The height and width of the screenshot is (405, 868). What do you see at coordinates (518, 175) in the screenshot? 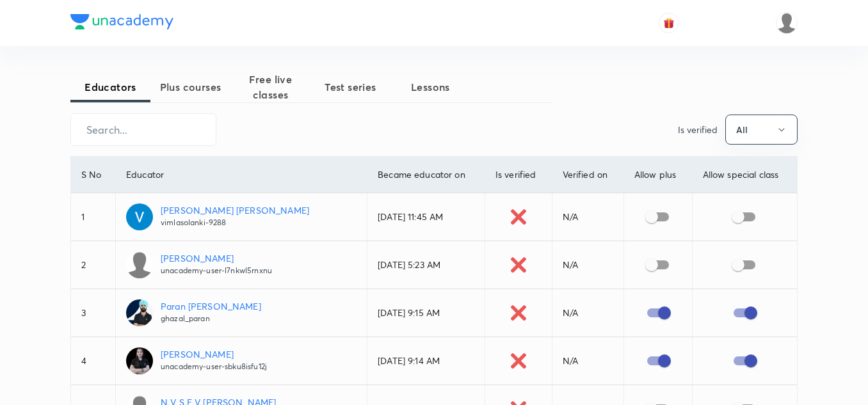
I see `th: Is verified` at bounding box center [518, 175].